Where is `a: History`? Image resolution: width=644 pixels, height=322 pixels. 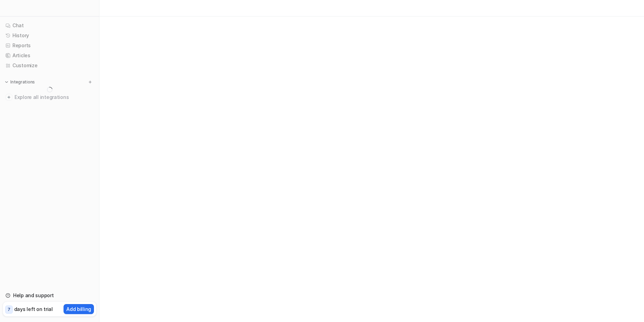
a: History is located at coordinates (49, 36).